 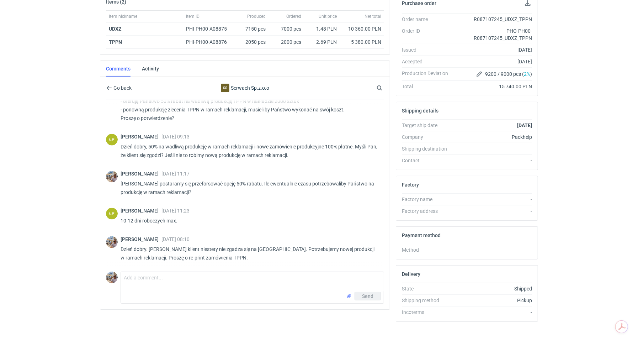 What do you see at coordinates (115, 42) in the screenshot?
I see `a: TPPN` at bounding box center [115, 42].